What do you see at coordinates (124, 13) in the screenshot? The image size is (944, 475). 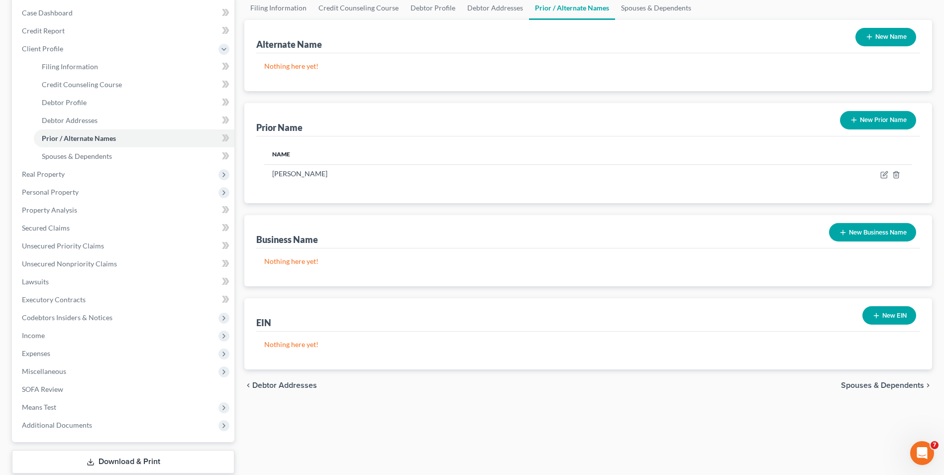 I see `a: Case Dashboard` at bounding box center [124, 13].